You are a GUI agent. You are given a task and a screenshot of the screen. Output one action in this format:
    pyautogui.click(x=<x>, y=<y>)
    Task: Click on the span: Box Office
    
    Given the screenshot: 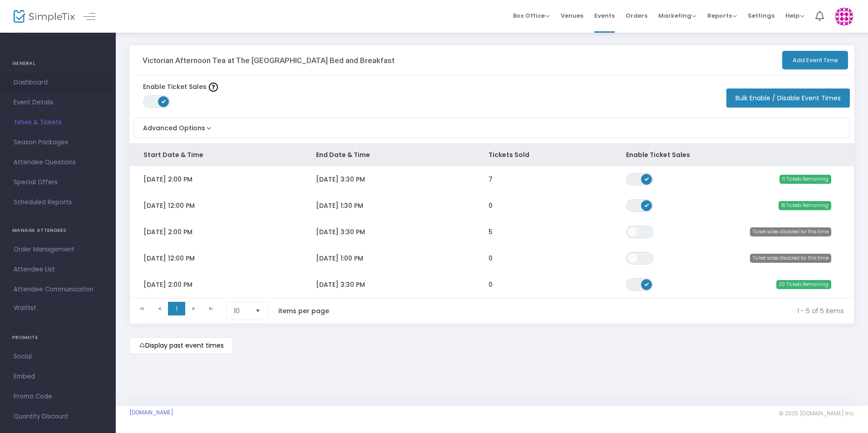 What is the action you would take?
    pyautogui.click(x=531, y=16)
    